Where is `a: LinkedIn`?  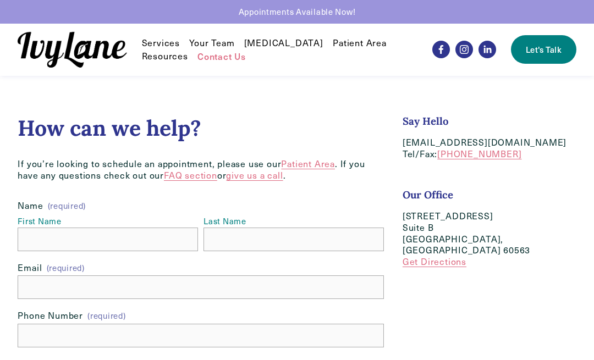
a: LinkedIn is located at coordinates (487, 49).